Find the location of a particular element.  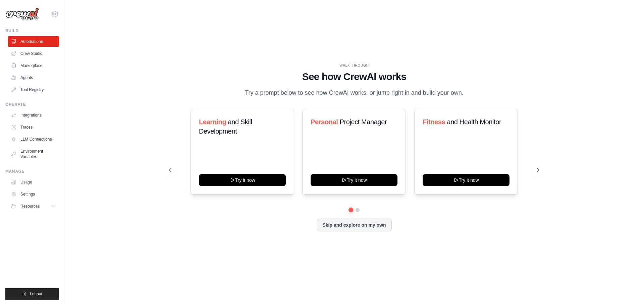

button: Resources is located at coordinates (33, 206).